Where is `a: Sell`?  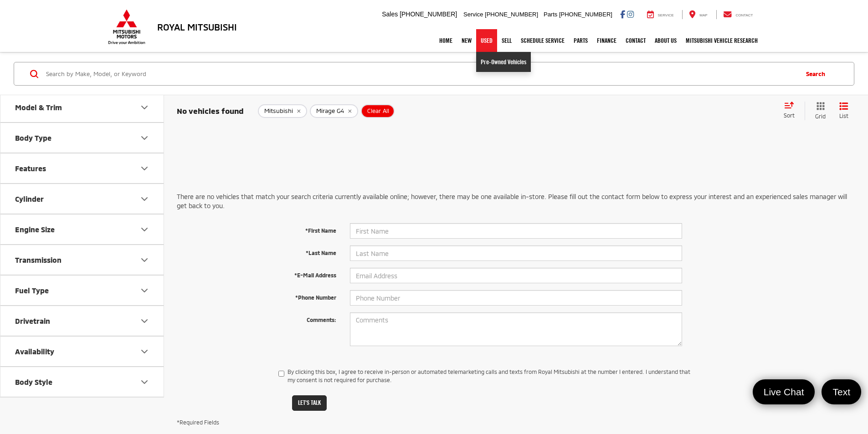
a: Sell is located at coordinates (507, 40).